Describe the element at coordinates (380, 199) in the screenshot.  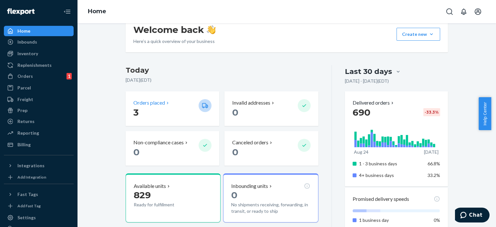
I see `p: Promised delivery speeds` at that location.